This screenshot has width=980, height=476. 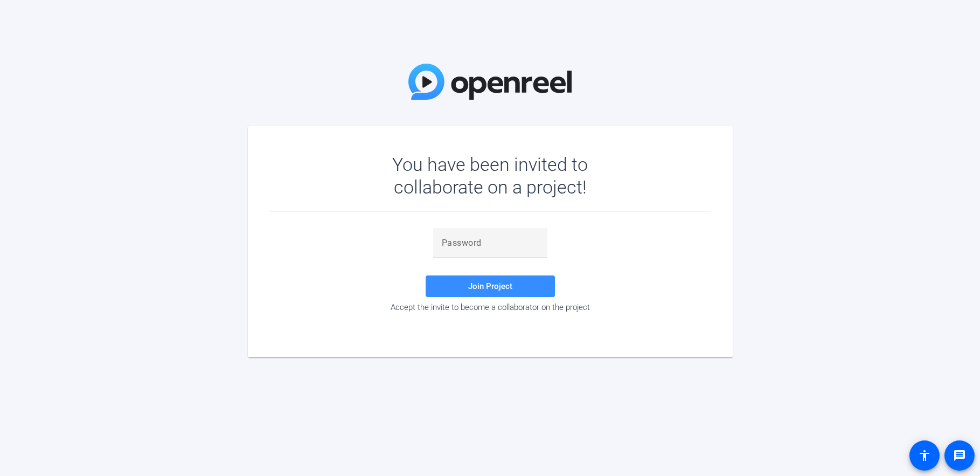 I want to click on img: OpenReel Logo, so click(x=490, y=82).